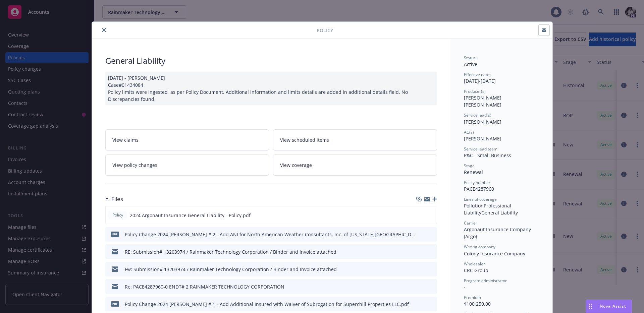 The width and height of the screenshot is (644, 313). I want to click on span: Stage, so click(469, 166).